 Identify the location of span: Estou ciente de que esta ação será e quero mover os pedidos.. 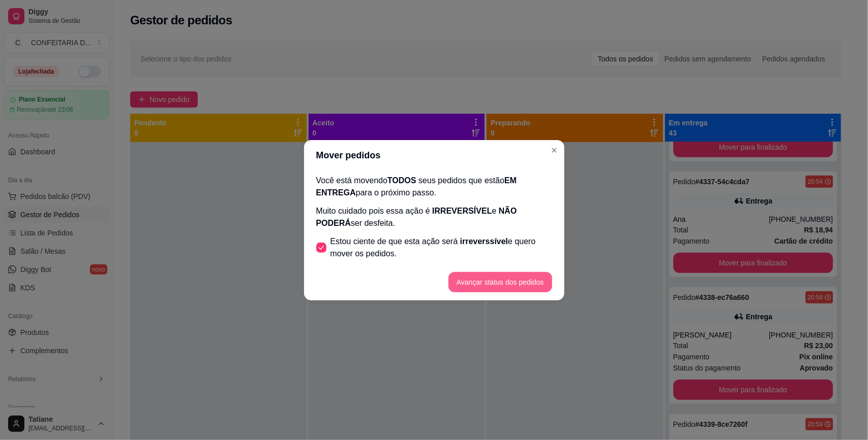
(441, 247).